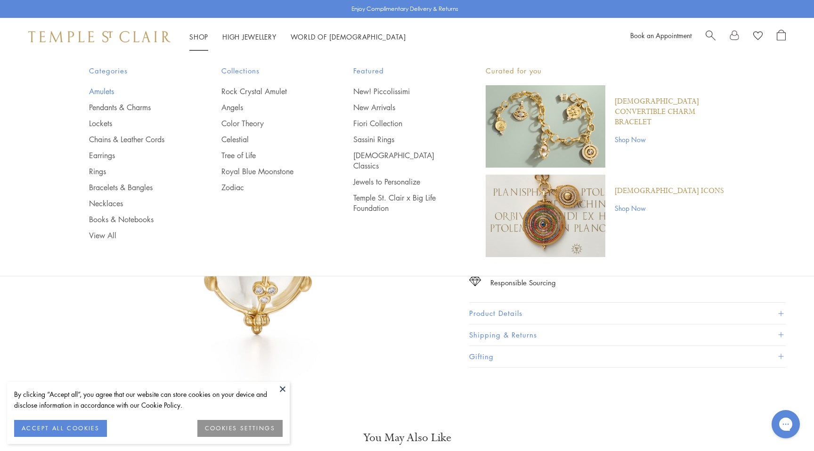  What do you see at coordinates (268, 107) in the screenshot?
I see `a: Angels` at bounding box center [268, 107].